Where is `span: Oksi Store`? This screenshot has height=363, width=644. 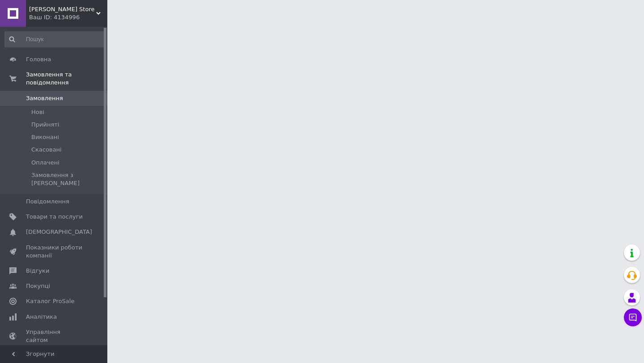
span: Oksi Store is located at coordinates (63, 9).